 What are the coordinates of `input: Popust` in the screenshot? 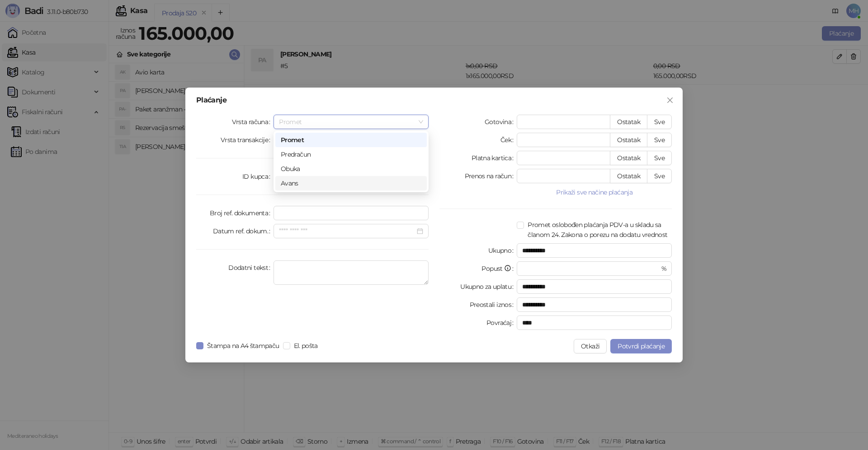 It's located at (591, 269).